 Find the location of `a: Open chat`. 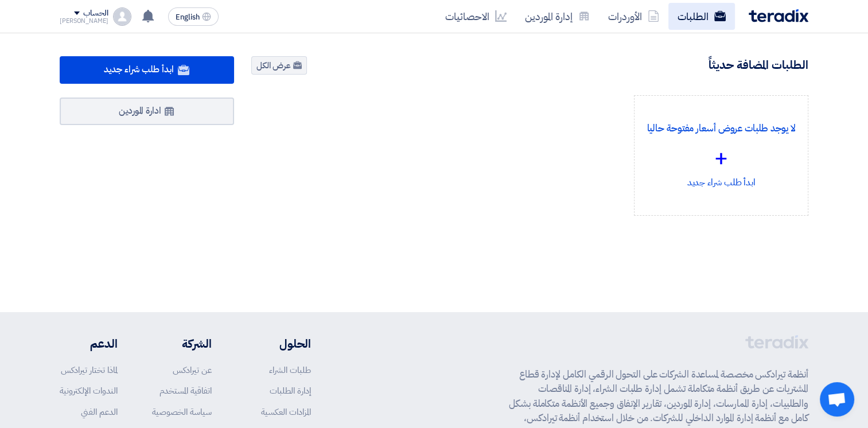

a: Open chat is located at coordinates (837, 399).